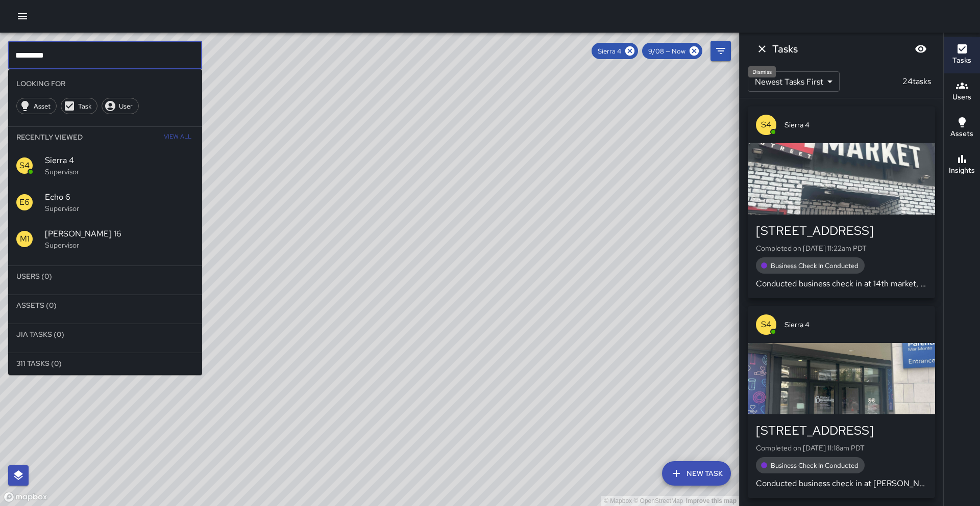  I want to click on div: User, so click(120, 106).